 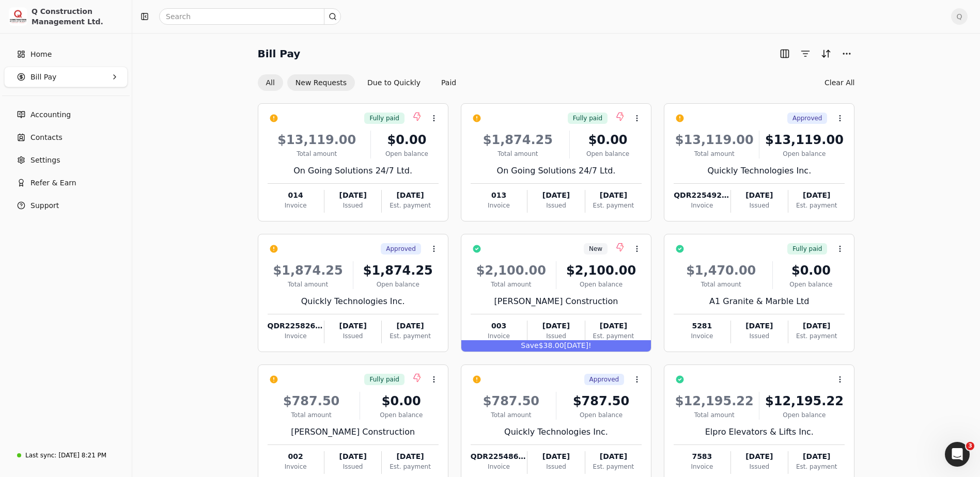 I want to click on a: Home, so click(x=66, y=54).